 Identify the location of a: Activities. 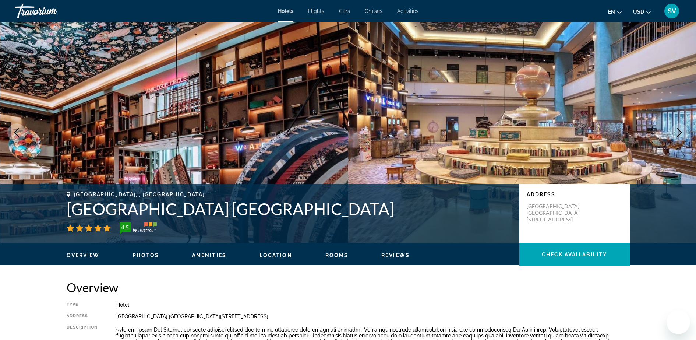
(408, 11).